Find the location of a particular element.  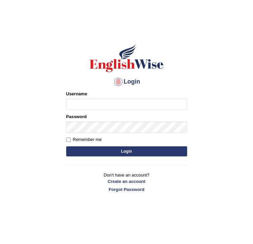

label: Password is located at coordinates (76, 117).